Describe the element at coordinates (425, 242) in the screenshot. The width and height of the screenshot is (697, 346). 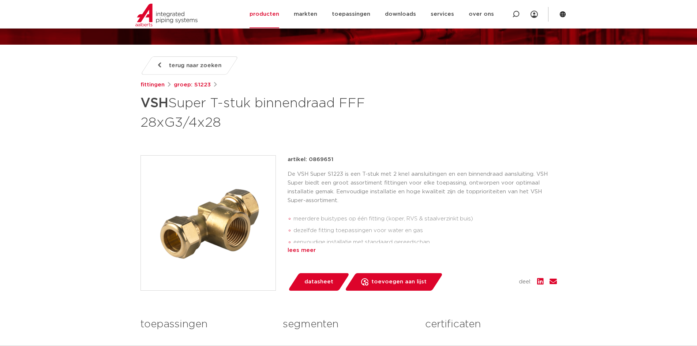
I see `li: eenvoudige installatie met standaard gereedschap` at that location.